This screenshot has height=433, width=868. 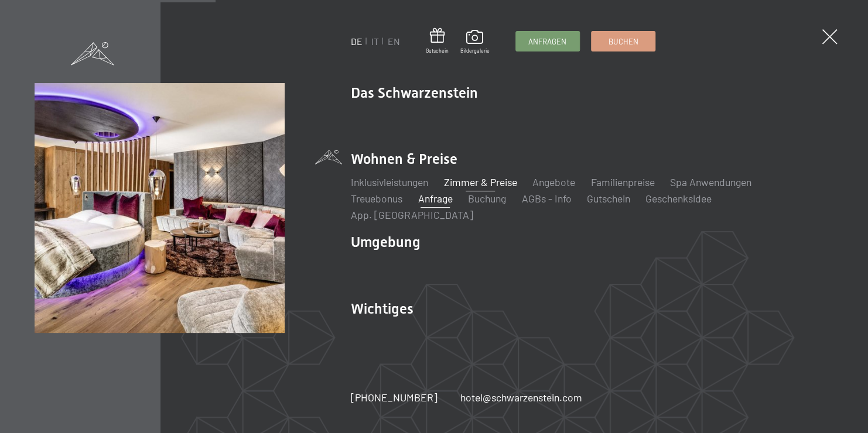 I want to click on a: Anfragen, so click(x=547, y=41).